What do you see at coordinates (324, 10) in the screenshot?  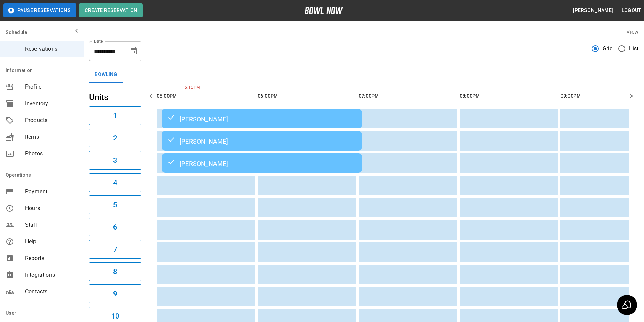 I see `img: logo` at bounding box center [324, 10].